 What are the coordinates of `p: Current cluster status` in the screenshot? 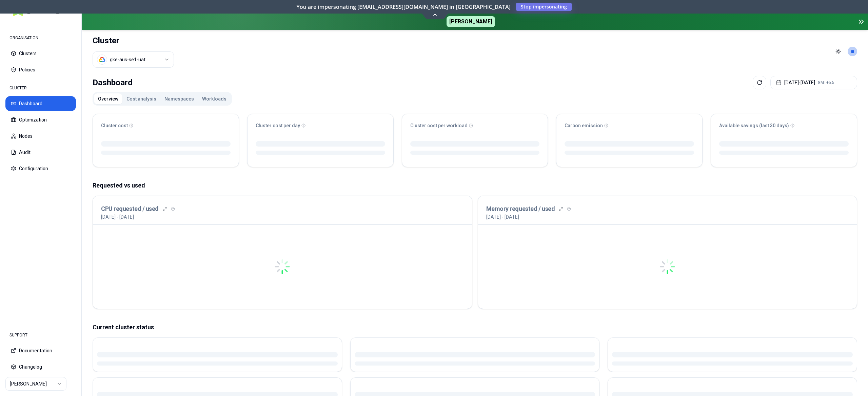 It's located at (474, 327).